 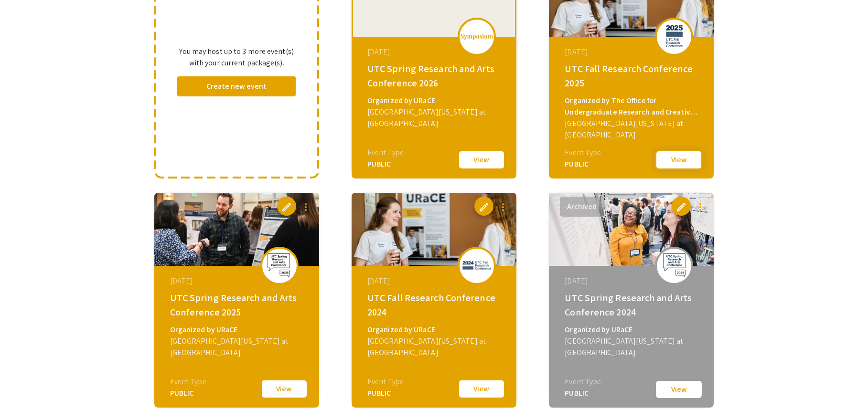 What do you see at coordinates (236, 57) in the screenshot?
I see `p: You may host up to 3 more event(s) with your current package(s).` at bounding box center [236, 57].